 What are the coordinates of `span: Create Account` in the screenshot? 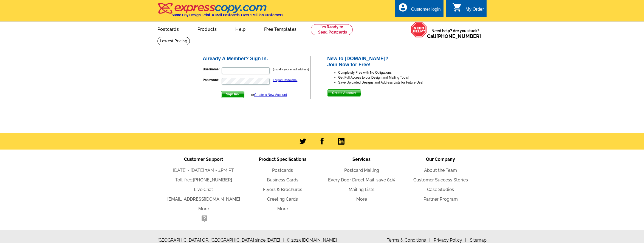 It's located at (344, 93).